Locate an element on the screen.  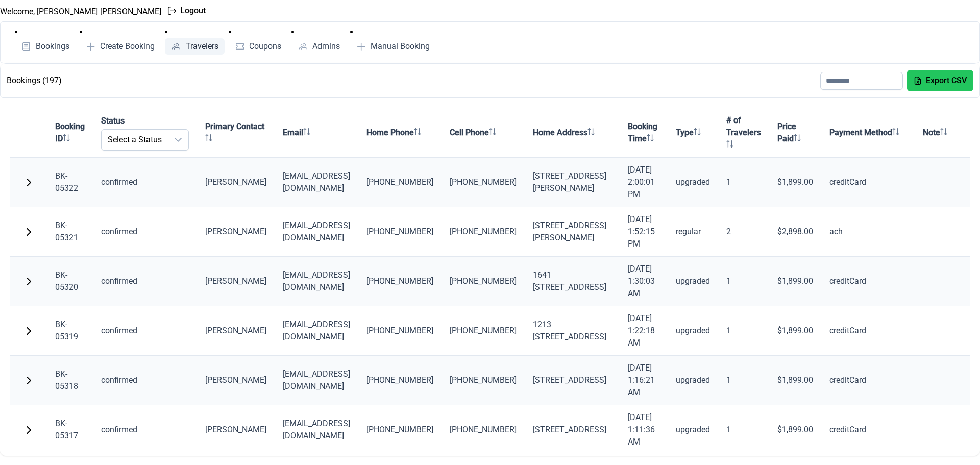
a: BK-05320 is located at coordinates (67, 281).